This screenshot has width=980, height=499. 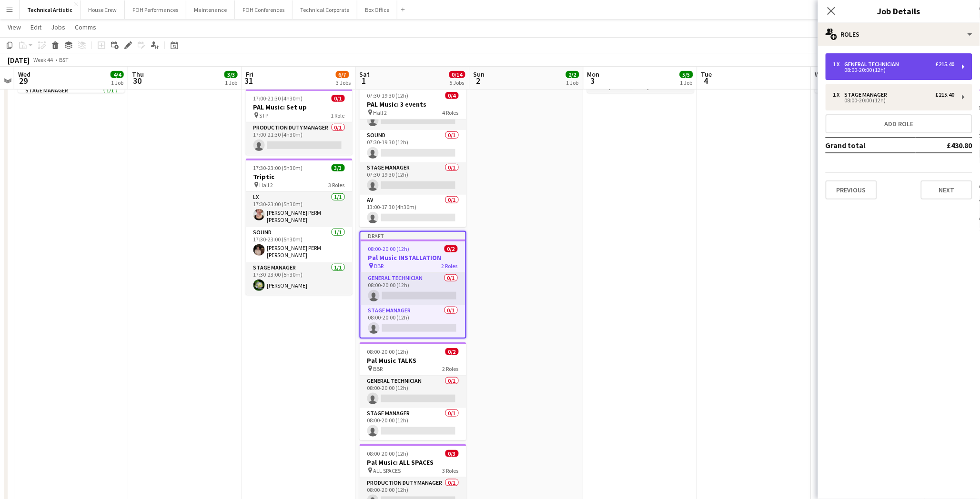 I want to click on span: 17:00-21:30 (4h30m), so click(x=278, y=98).